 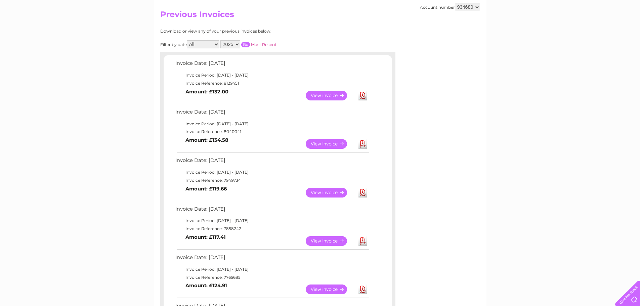 I want to click on h2: Previous Invoices, so click(x=320, y=16).